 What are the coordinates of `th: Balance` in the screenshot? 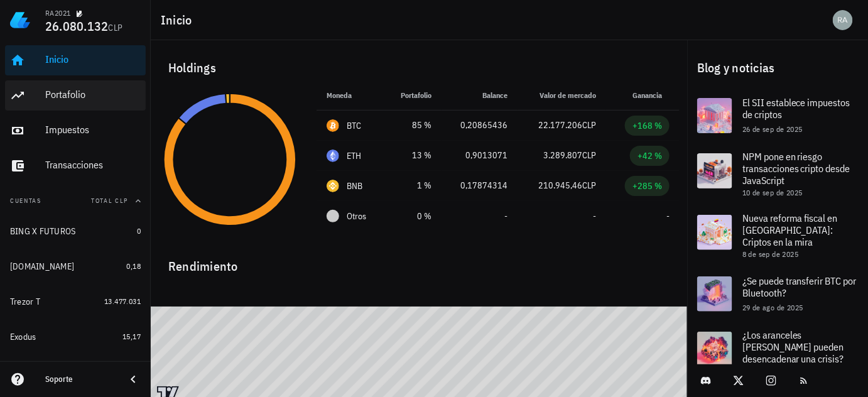 It's located at (479, 95).